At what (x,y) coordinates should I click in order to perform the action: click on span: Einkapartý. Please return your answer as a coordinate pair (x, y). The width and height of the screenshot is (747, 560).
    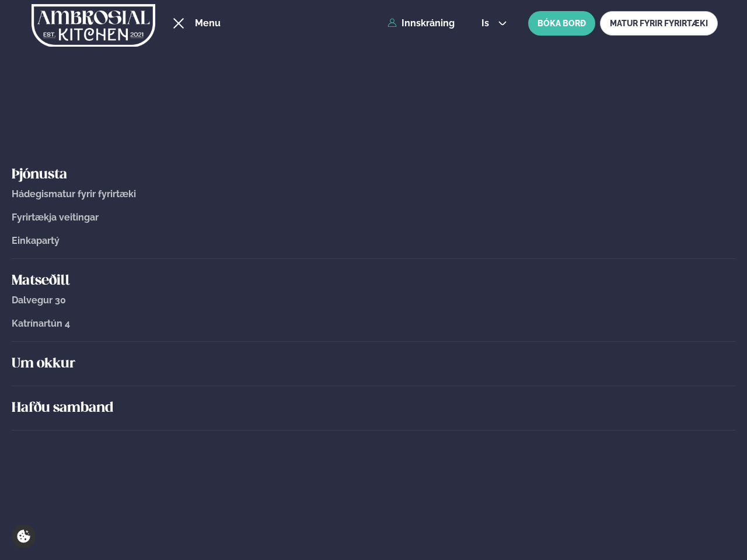
    Looking at the image, I should click on (36, 240).